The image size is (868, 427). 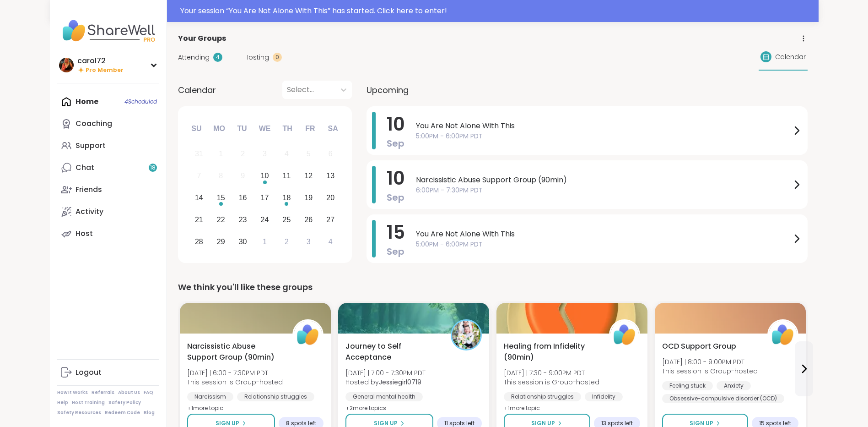 What do you see at coordinates (202, 38) in the screenshot?
I see `span: Your Groups` at bounding box center [202, 38].